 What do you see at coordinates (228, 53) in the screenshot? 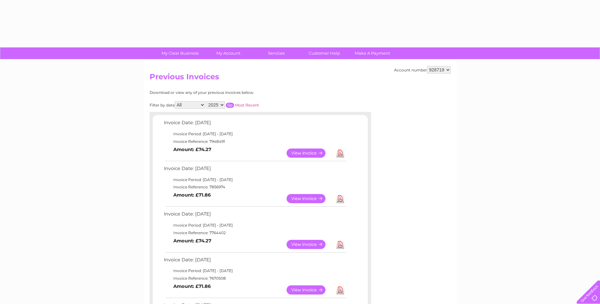
I see `a: My Account` at bounding box center [228, 53].